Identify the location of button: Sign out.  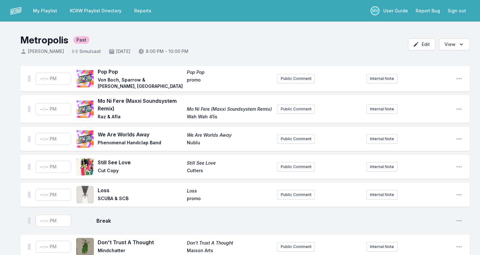
(457, 11).